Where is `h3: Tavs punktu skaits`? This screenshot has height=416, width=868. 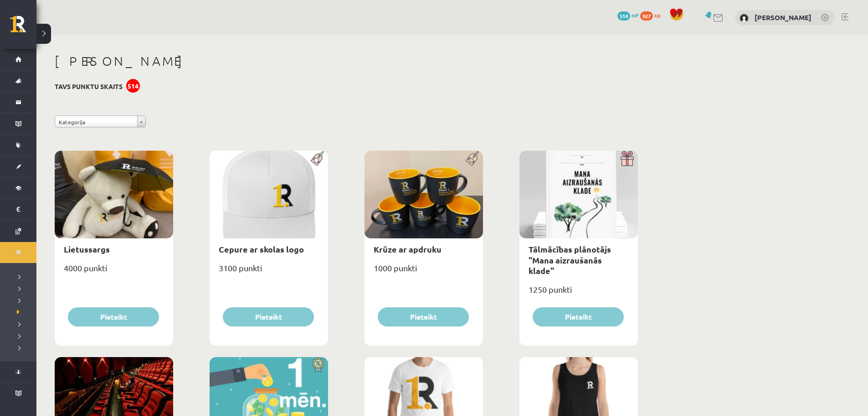
h3: Tavs punktu skaits is located at coordinates (88, 86).